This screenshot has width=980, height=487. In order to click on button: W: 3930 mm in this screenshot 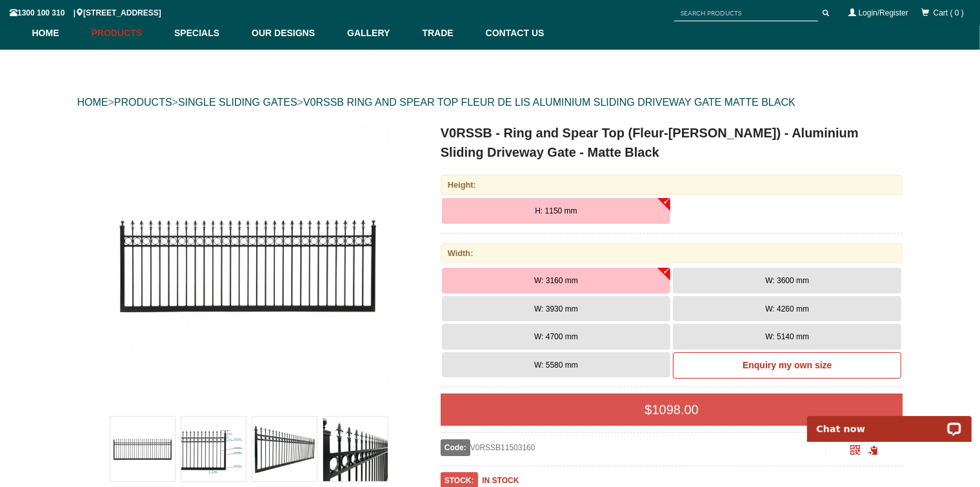, I will do `click(556, 309)`.